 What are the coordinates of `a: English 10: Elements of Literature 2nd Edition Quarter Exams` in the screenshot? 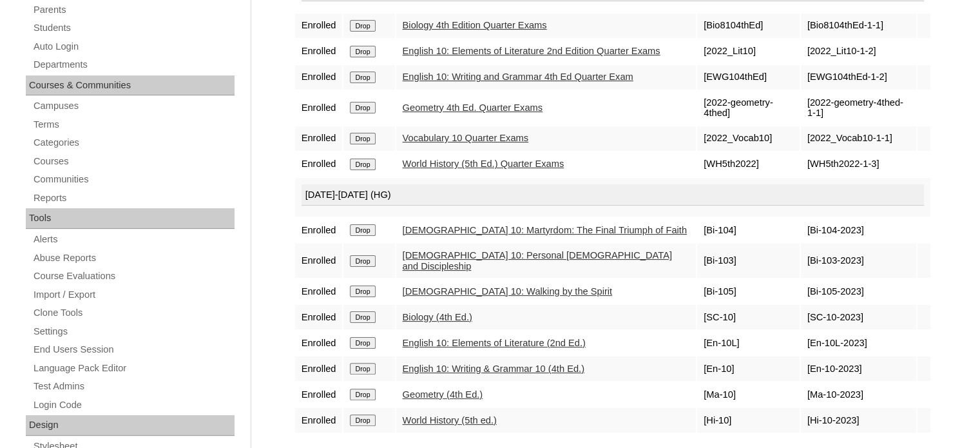 It's located at (532, 51).